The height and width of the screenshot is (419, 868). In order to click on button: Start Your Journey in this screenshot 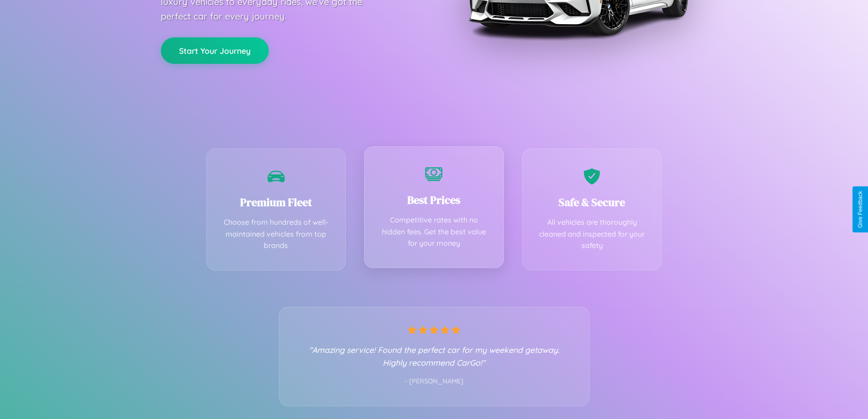, I will do `click(214, 50)`.